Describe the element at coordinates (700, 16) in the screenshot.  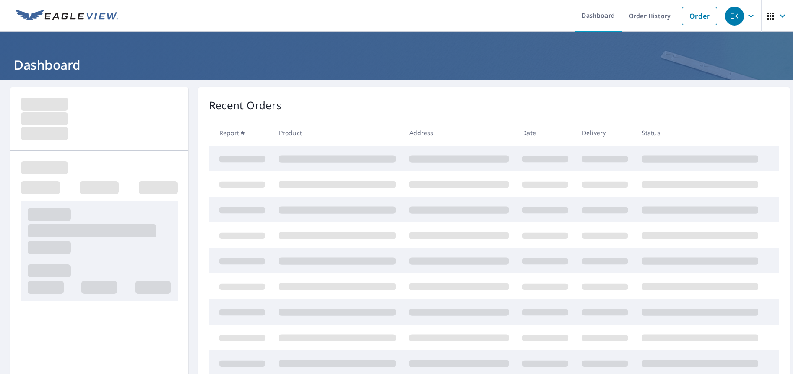
I see `a: Order` at that location.